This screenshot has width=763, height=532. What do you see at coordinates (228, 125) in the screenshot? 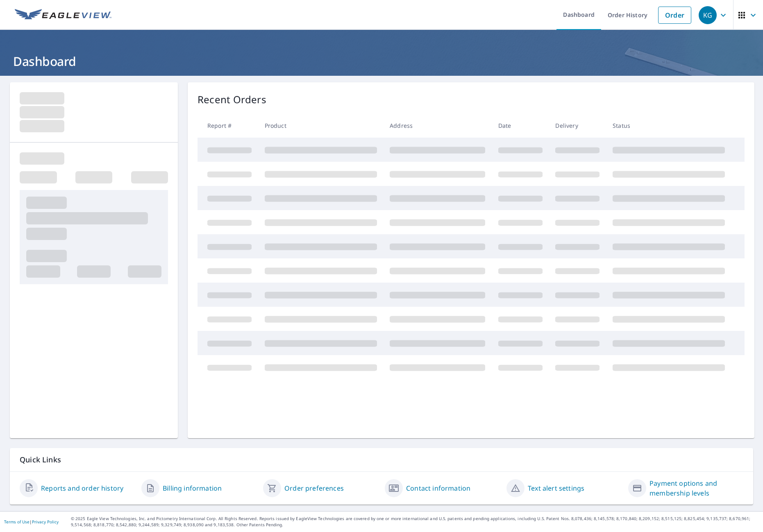
I see `th: Report #` at bounding box center [228, 125].